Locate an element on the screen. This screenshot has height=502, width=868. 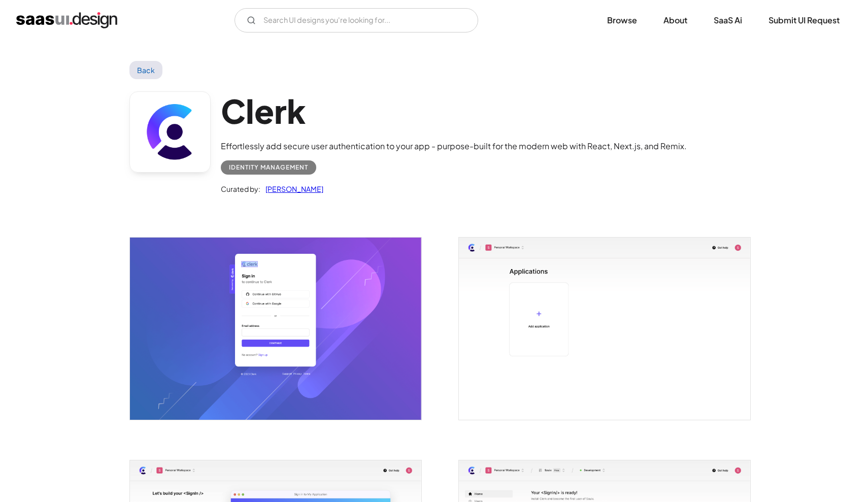
h1: Clerk is located at coordinates (453, 111).